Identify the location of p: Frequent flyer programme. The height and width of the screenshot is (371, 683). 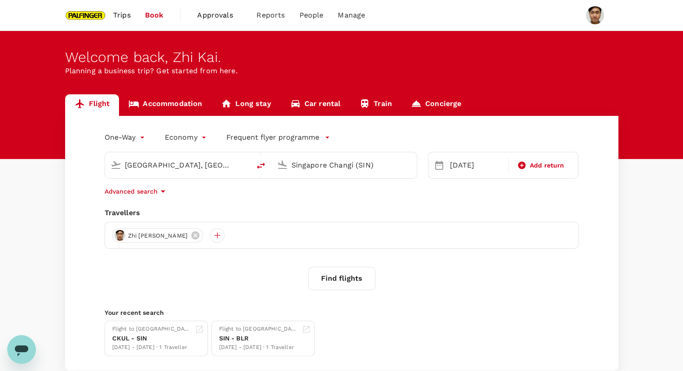
(272, 137).